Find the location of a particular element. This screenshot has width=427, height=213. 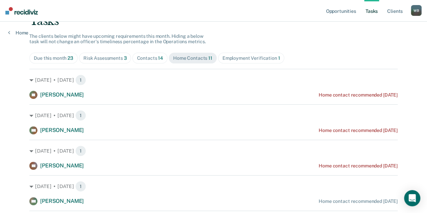

span: 11 is located at coordinates (210, 58).